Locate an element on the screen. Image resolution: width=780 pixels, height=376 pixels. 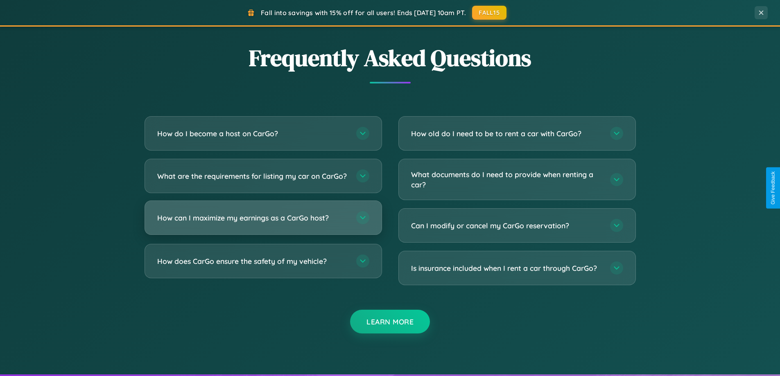
button: FALL15 is located at coordinates (489, 13).